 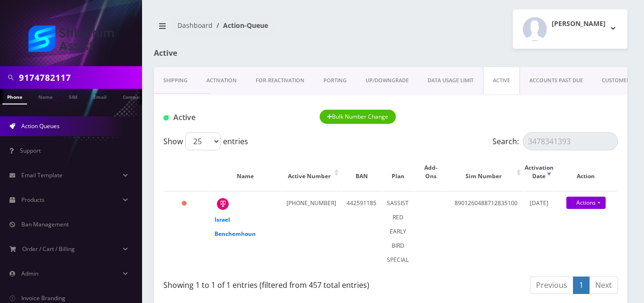 I want to click on a: Israel Benchemhoun, so click(x=235, y=226).